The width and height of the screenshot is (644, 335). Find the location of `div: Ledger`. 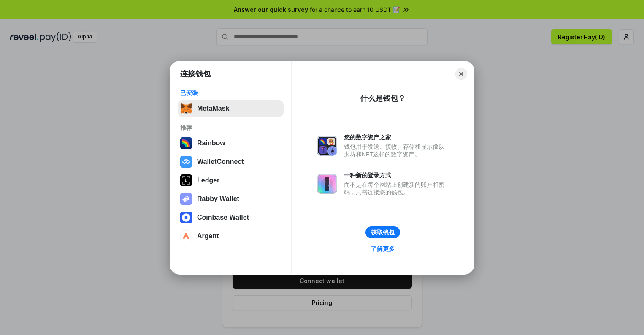

div: Ledger is located at coordinates (208, 180).